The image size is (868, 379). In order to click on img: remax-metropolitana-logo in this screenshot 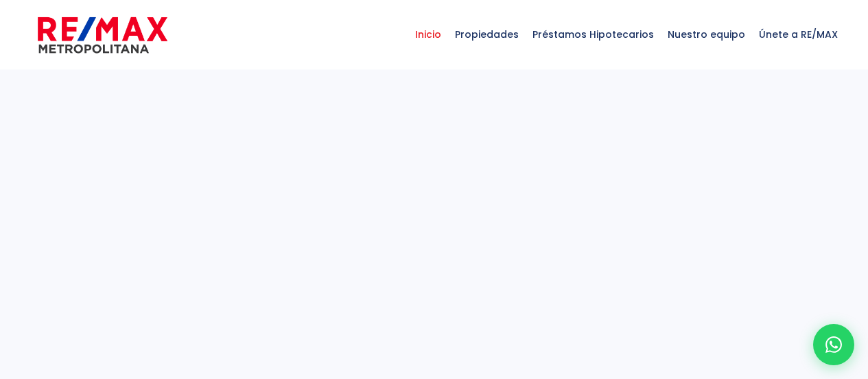, I will do `click(102, 35)`.